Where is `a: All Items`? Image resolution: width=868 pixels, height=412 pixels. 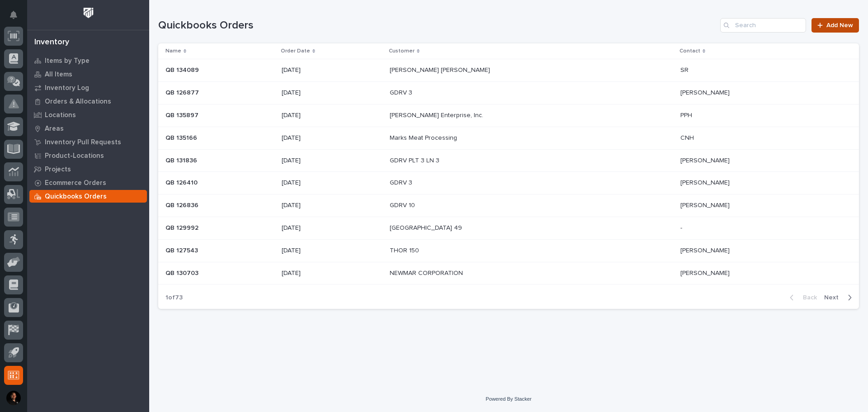
a: All Items is located at coordinates (88, 74).